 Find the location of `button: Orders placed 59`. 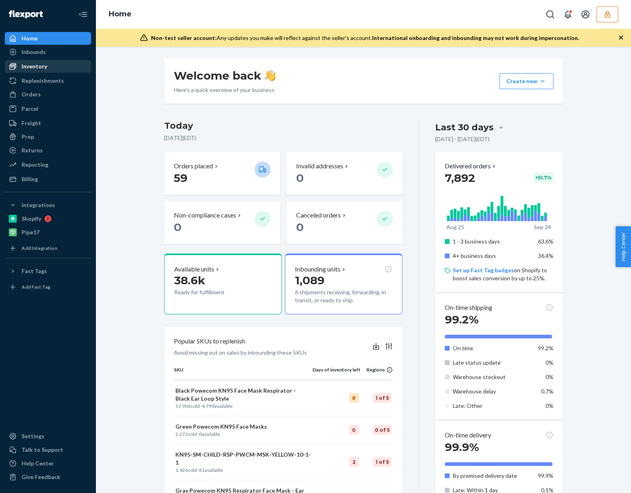

button: Orders placed 59 is located at coordinates (222, 173).